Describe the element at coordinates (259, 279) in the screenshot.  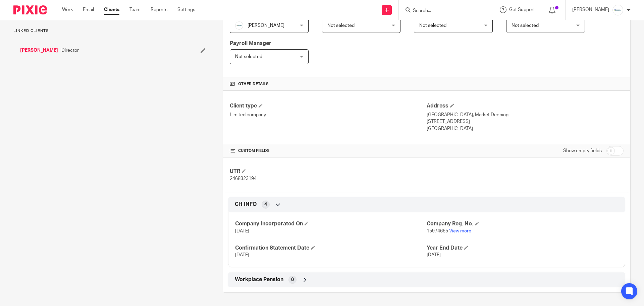
I see `span: Workplace Pension` at that location.